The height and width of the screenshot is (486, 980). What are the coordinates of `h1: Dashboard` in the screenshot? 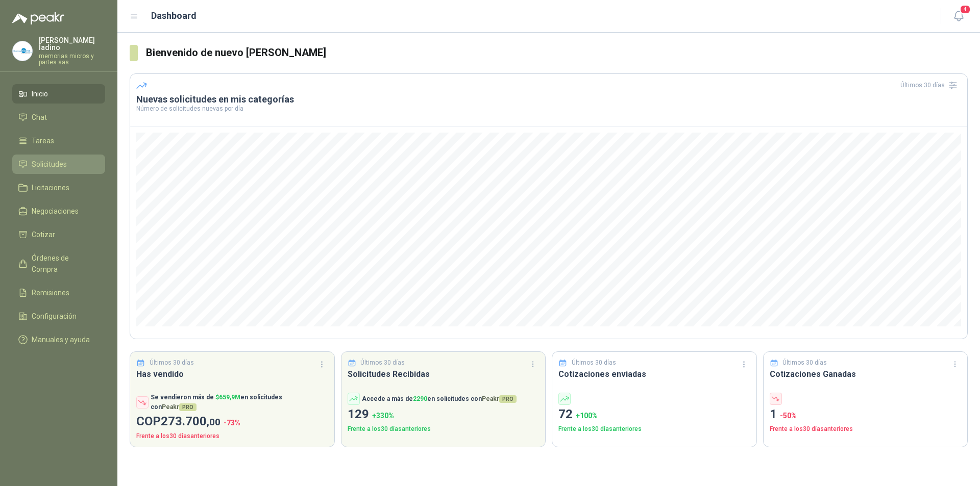 It's located at (173, 16).